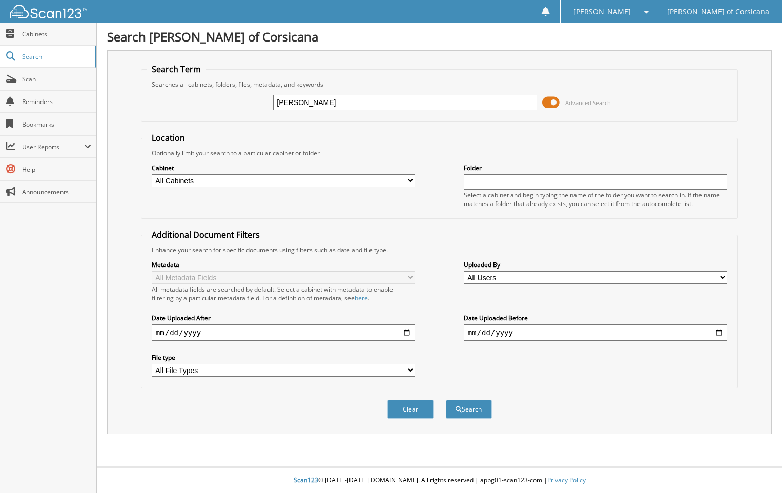 This screenshot has height=493, width=782. What do you see at coordinates (361, 298) in the screenshot?
I see `a: here` at bounding box center [361, 298].